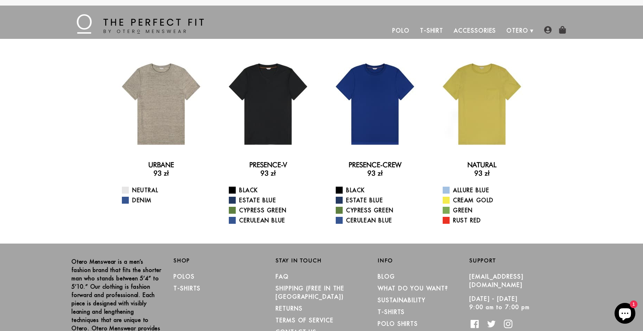 The height and width of the screenshot is (331, 643). Describe the element at coordinates (548, 30) in the screenshot. I see `img: user-account-icon.png` at that location.